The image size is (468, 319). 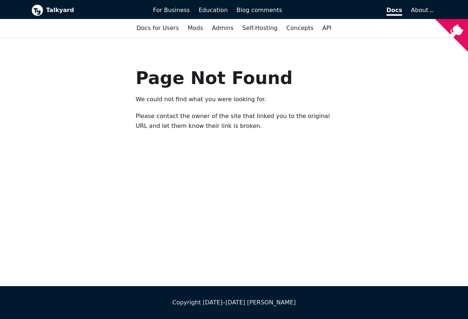 I want to click on a: Mods, so click(x=195, y=28).